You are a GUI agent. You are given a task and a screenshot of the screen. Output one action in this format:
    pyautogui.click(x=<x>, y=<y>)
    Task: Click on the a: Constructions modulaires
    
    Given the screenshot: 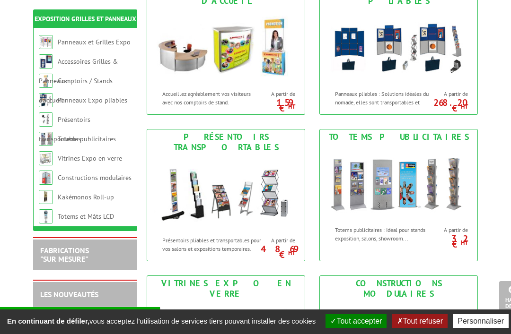 What is the action you would take?
    pyautogui.click(x=95, y=178)
    